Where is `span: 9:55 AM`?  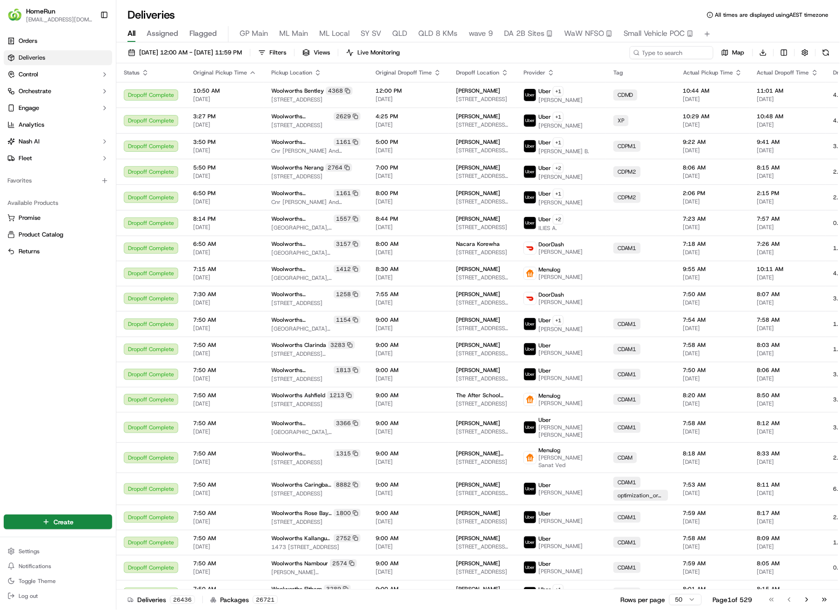 span: 9:55 AM is located at coordinates (713, 269).